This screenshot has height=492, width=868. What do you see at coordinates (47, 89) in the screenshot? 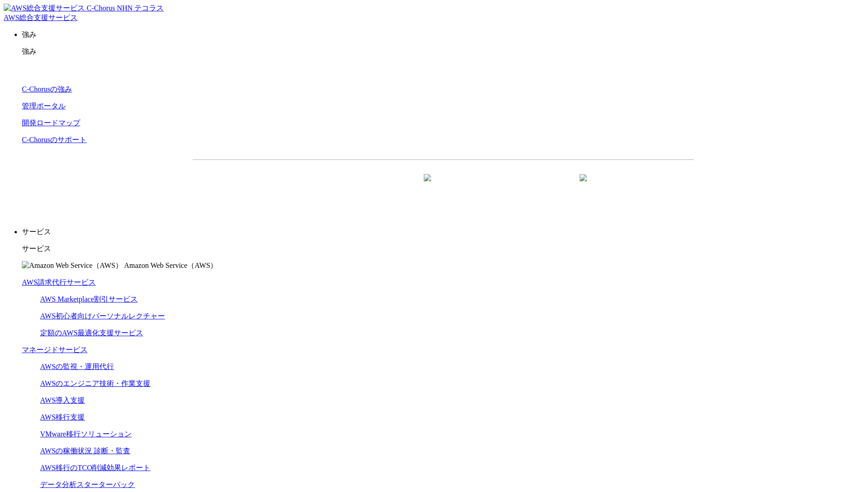
I see `a: C-Chorusの強み` at bounding box center [47, 89].